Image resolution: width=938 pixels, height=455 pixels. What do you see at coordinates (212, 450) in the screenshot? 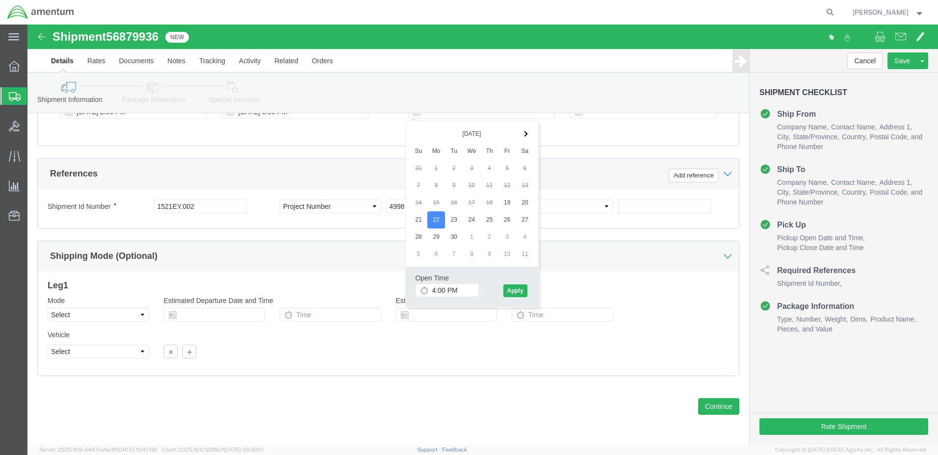
I see `span: Client: 2025.19.0-129fbcf` at bounding box center [212, 450].